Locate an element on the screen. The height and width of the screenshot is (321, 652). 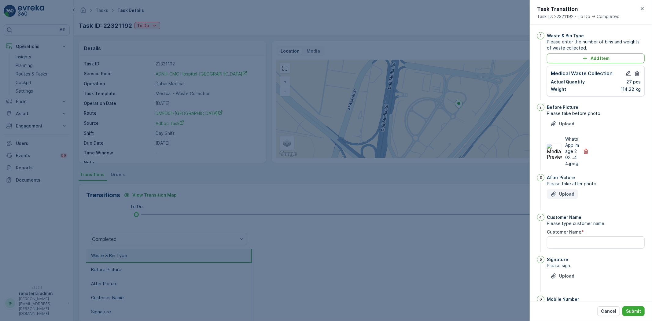
div: 1 is located at coordinates (541, 36).